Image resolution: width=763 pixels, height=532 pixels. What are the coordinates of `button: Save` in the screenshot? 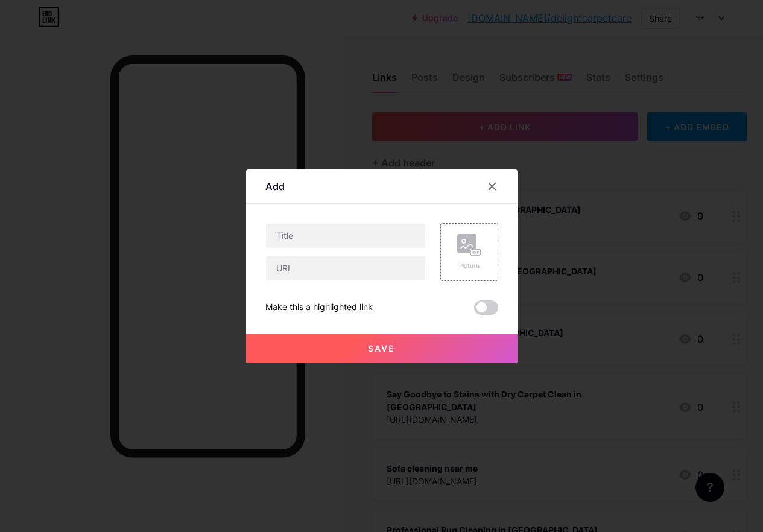 It's located at (382, 349).